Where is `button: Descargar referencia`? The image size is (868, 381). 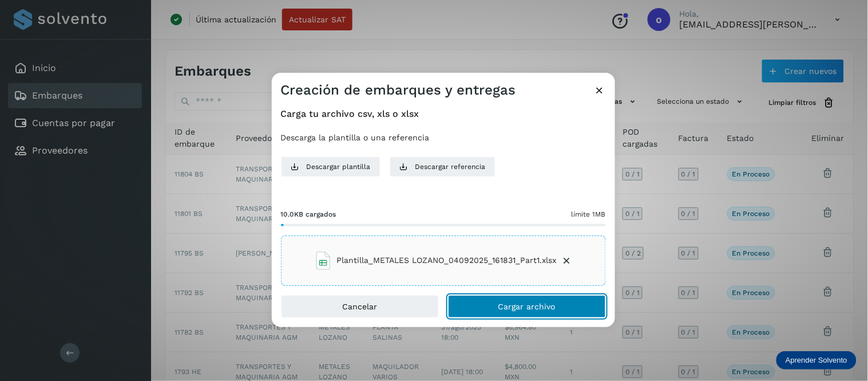 button: Descargar referencia is located at coordinates (442, 167).